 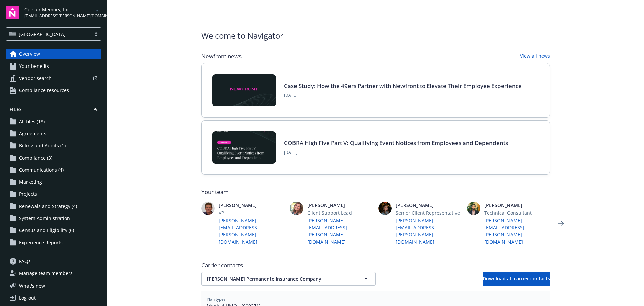 What do you see at coordinates (54, 134) in the screenshot?
I see `a: Agreements` at bounding box center [54, 134].